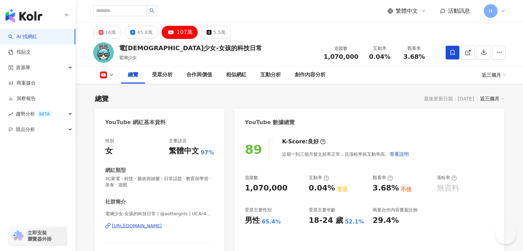 This screenshot has height=251, width=523. Describe the element at coordinates (162, 75) in the screenshot. I see `div: 受眾分析` at that location.